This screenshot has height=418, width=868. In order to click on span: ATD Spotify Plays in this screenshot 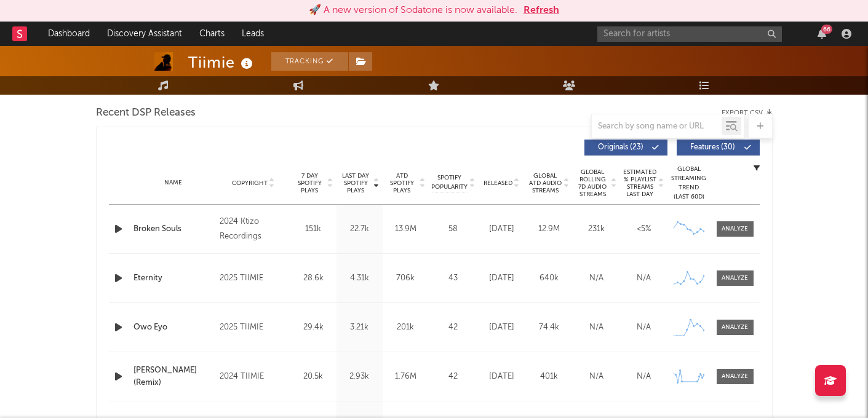, I will do `click(402, 183)`.